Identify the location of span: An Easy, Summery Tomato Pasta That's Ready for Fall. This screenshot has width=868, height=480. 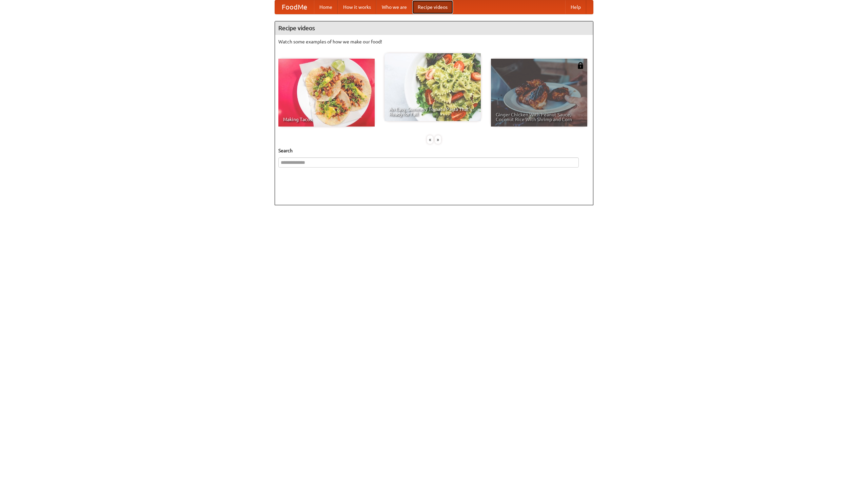
(433, 111).